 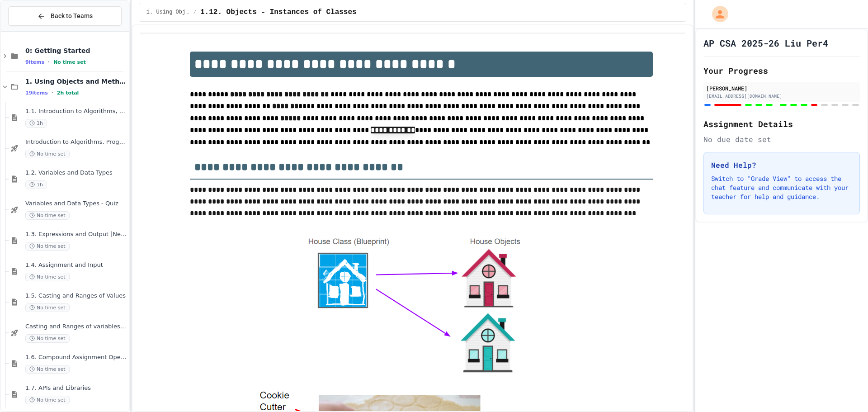 I want to click on span: Variables and Data Types - Quiz, so click(x=76, y=204).